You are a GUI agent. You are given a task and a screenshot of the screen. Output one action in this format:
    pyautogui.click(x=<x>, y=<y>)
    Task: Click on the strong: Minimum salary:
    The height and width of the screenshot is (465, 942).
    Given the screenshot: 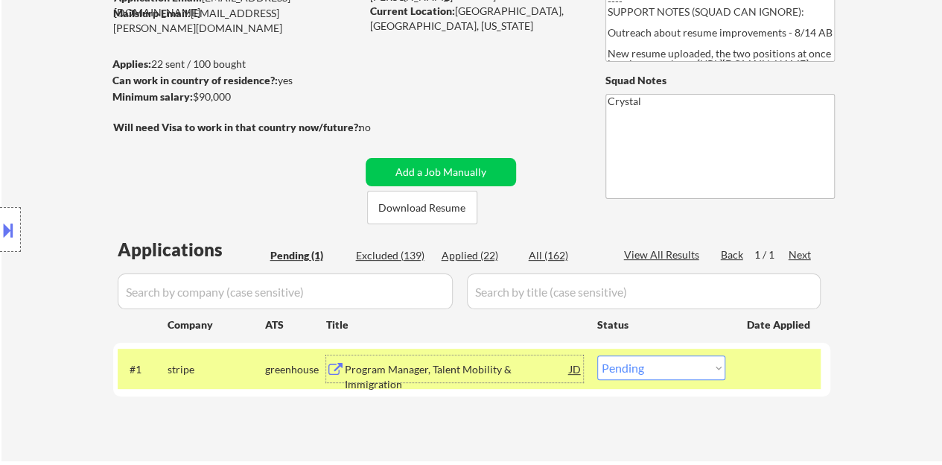 What is the action you would take?
    pyautogui.click(x=153, y=96)
    